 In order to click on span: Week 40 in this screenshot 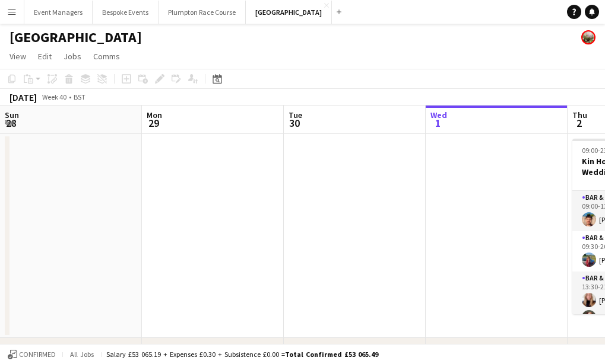, I will do `click(54, 96)`.